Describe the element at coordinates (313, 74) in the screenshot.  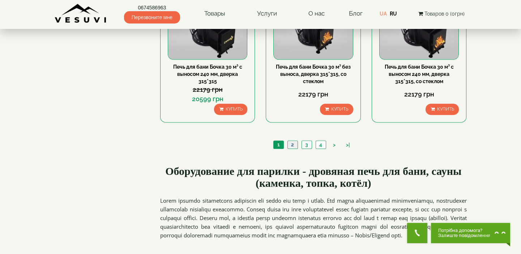
I see `a: Печь для бани Бочка 30 м³ без выноса, дверка 315*315, со стеклом` at that location.